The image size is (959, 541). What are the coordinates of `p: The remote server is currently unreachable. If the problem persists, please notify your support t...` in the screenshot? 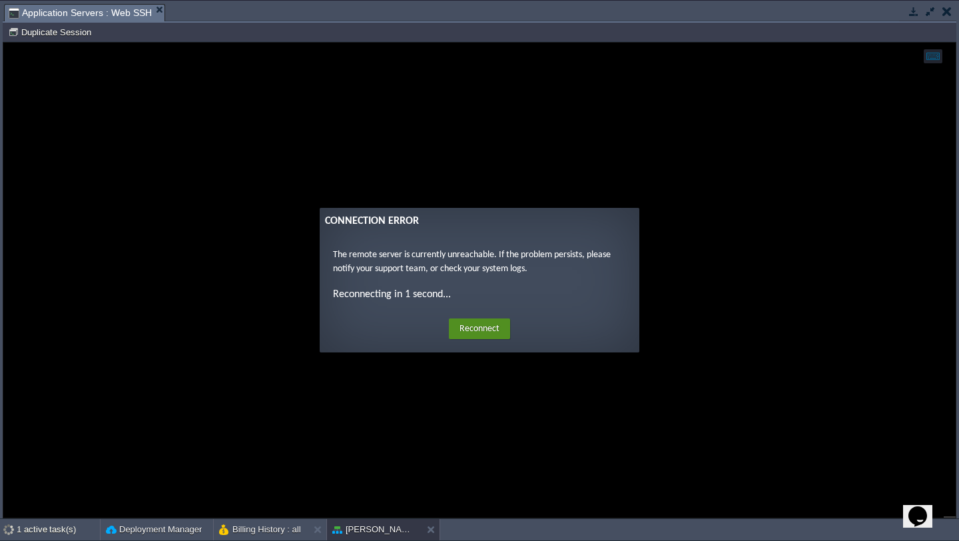 It's located at (476, 219).